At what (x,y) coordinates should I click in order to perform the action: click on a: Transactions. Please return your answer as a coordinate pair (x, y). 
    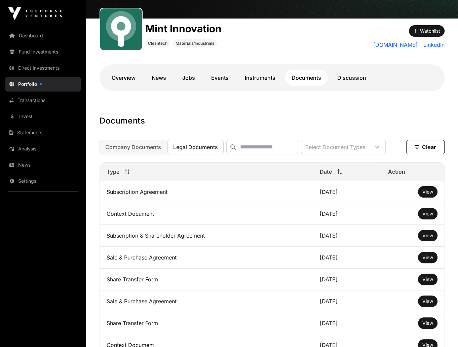
    Looking at the image, I should click on (43, 100).